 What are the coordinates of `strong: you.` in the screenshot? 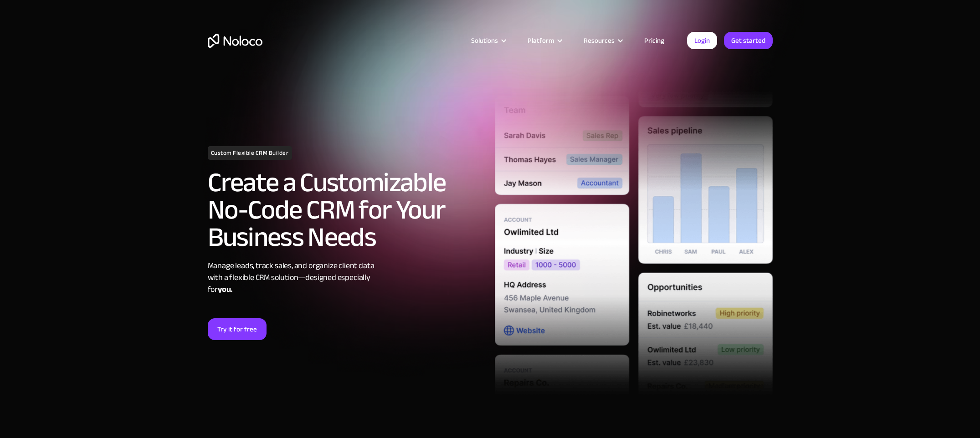 It's located at (225, 289).